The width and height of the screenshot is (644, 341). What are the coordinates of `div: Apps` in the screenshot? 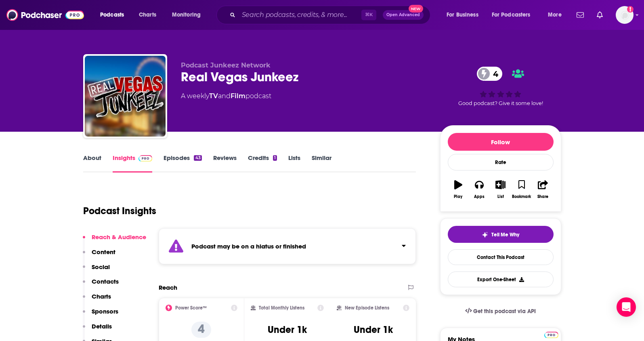 It's located at (479, 197).